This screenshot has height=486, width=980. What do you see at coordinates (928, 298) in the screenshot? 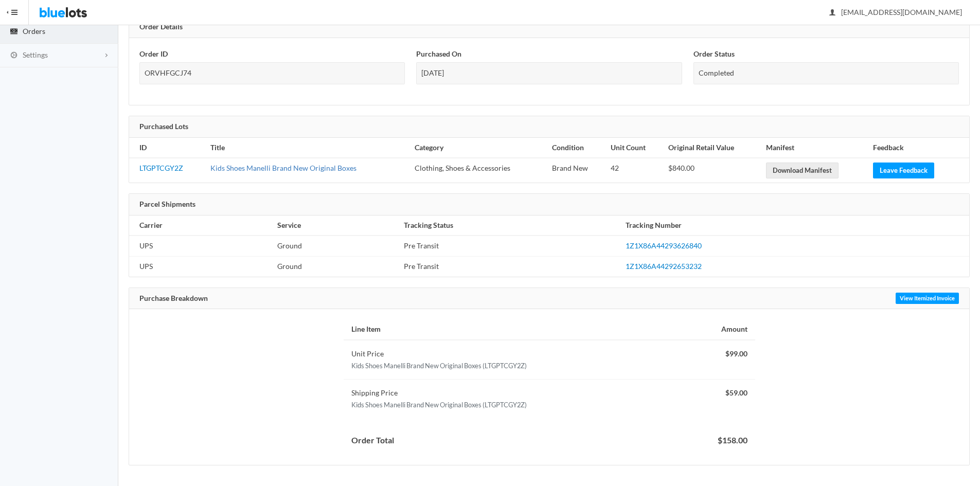
I see `a: View Itemized Invoice` at bounding box center [928, 298].